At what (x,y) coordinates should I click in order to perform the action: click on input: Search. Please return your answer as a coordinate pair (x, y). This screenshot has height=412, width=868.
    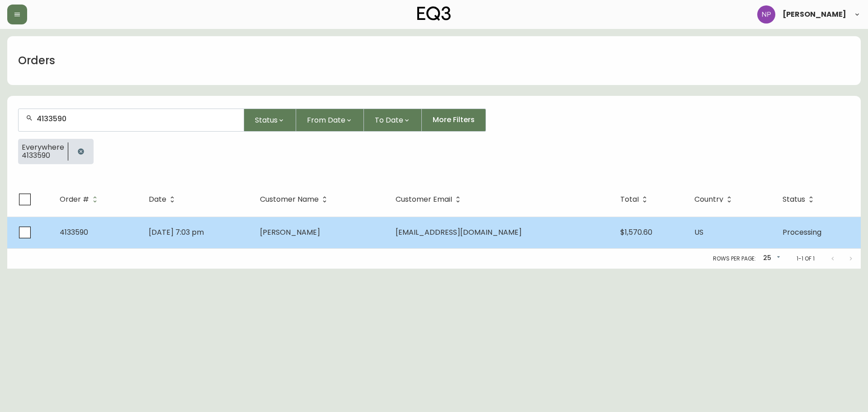
    Looking at the image, I should click on (136, 119).